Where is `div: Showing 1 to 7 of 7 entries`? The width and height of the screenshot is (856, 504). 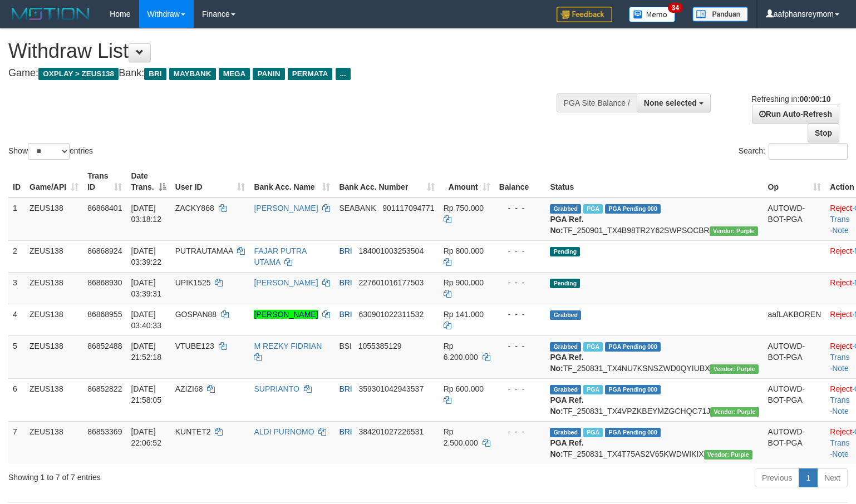 div: Showing 1 to 7 of 7 entries is located at coordinates (178, 475).